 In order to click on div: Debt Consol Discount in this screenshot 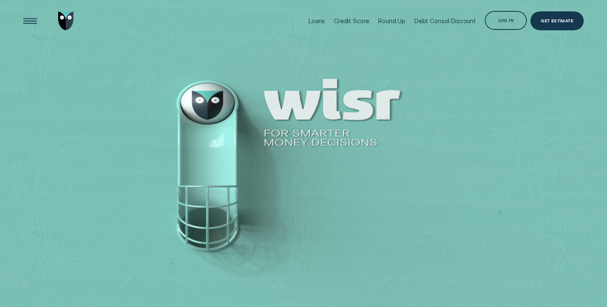, I will do `click(445, 21)`.